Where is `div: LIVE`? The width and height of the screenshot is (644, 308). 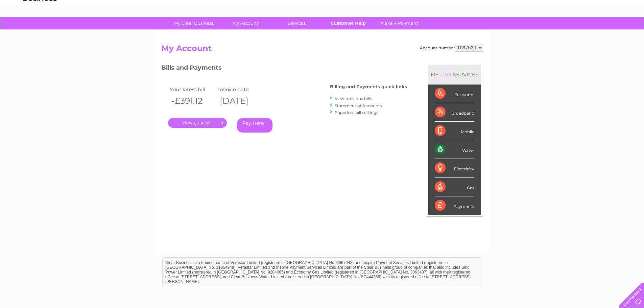 div: LIVE is located at coordinates (446, 74).